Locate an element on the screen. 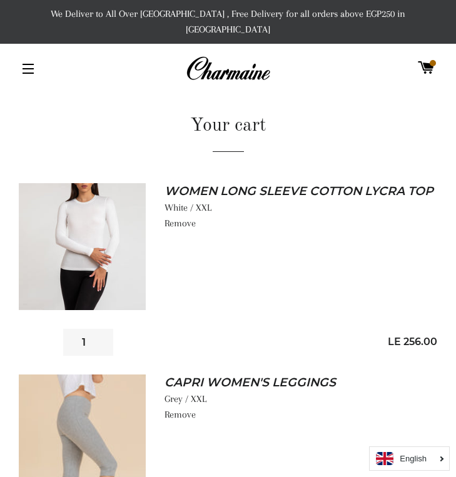  span: LE 256.00 is located at coordinates (412, 342).